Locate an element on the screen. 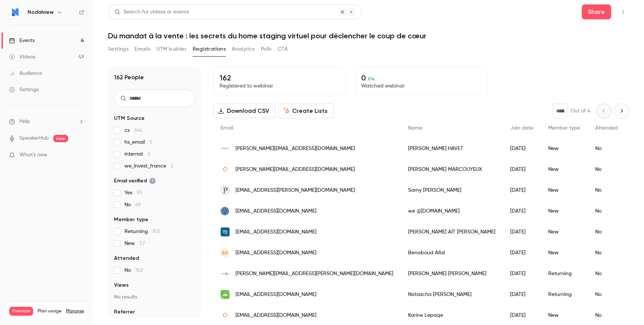 This screenshot has height=325, width=644. h1: Du mandat à la vente : les secrets du home staging virtuel pour déclencher le coup de cœur is located at coordinates (368, 36).